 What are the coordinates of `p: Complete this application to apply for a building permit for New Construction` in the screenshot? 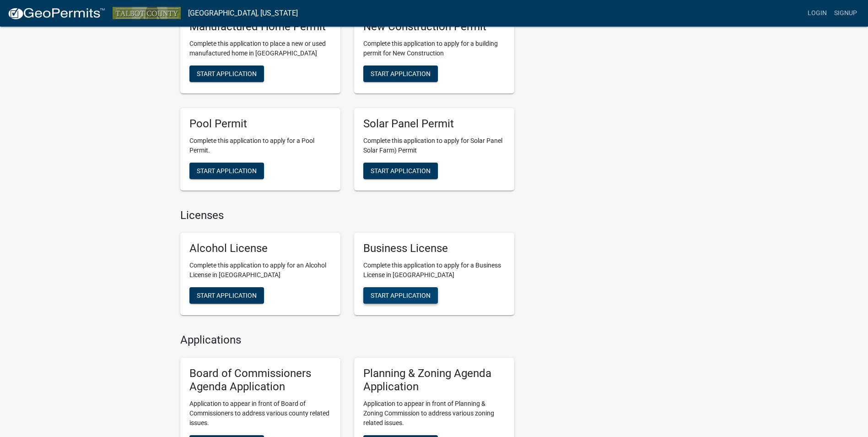 It's located at (434, 49).